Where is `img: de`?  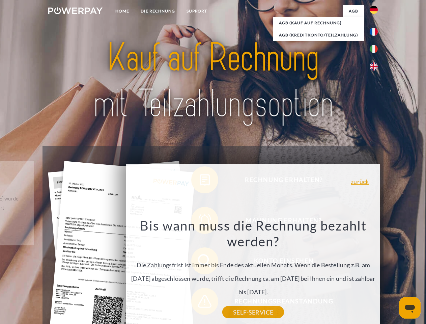 img: de is located at coordinates (374, 10).